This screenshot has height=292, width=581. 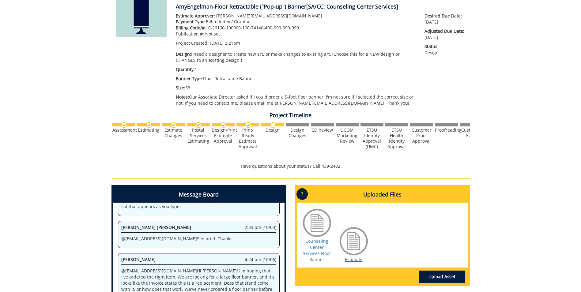 I want to click on span: Desired Due Date:, so click(x=444, y=16).